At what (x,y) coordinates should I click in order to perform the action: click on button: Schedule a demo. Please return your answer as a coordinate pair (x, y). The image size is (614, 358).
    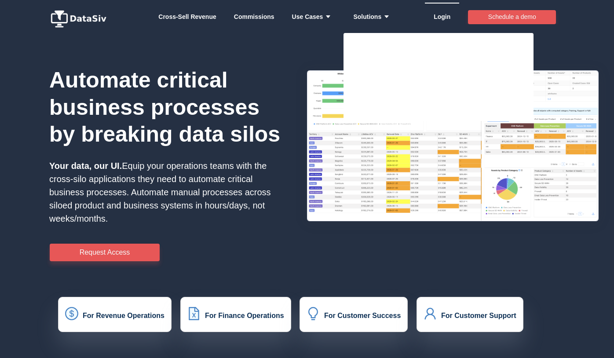
    Looking at the image, I should click on (512, 17).